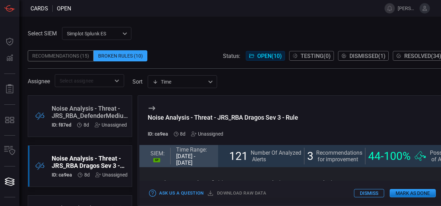 Image resolution: width=441 pixels, height=206 pixels. I want to click on div: Recommendations (15), so click(61, 56).